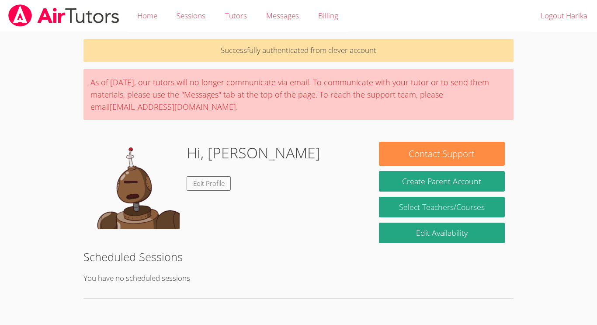 This screenshot has width=597, height=325. What do you see at coordinates (136, 185) in the screenshot?
I see `img: default.png` at bounding box center [136, 185].